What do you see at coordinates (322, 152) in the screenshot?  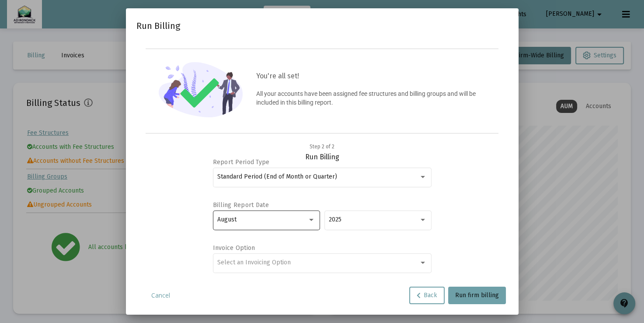 I see `div: Run Billing` at bounding box center [322, 152].